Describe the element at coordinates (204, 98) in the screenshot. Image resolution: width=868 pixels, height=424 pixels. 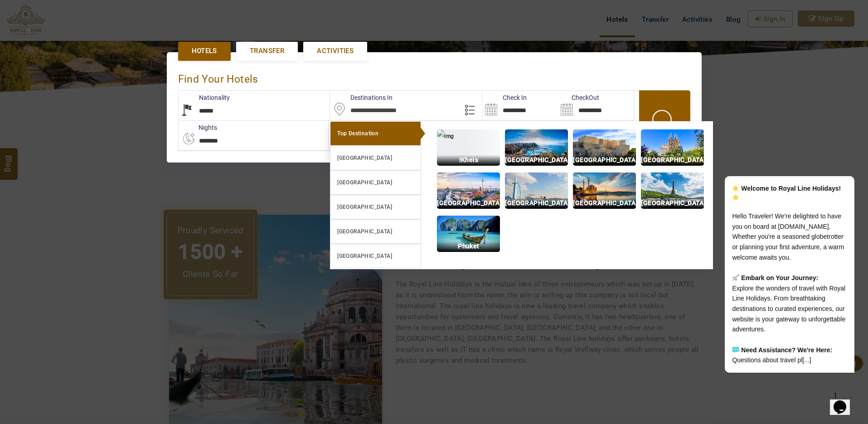
I see `label: Nationality` at that location.